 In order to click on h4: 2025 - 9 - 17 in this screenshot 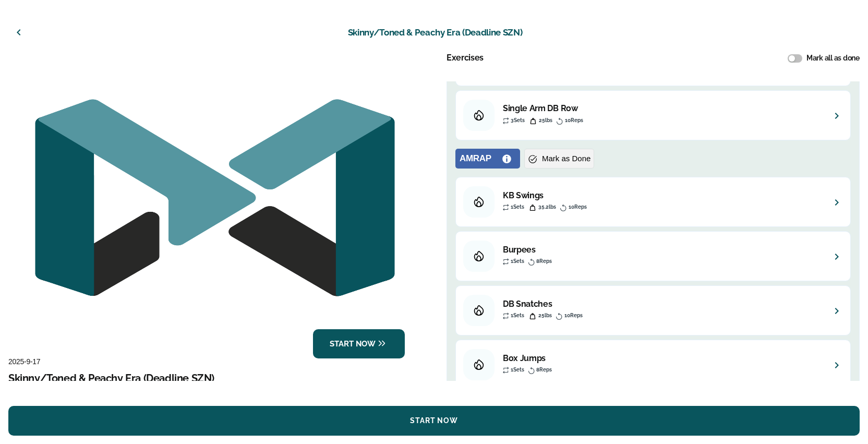, I will do `click(215, 361)`.